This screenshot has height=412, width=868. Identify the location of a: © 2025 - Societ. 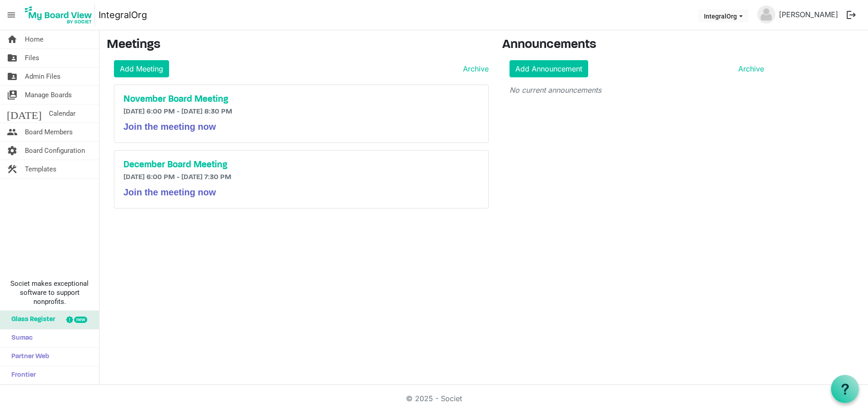
(434, 399).